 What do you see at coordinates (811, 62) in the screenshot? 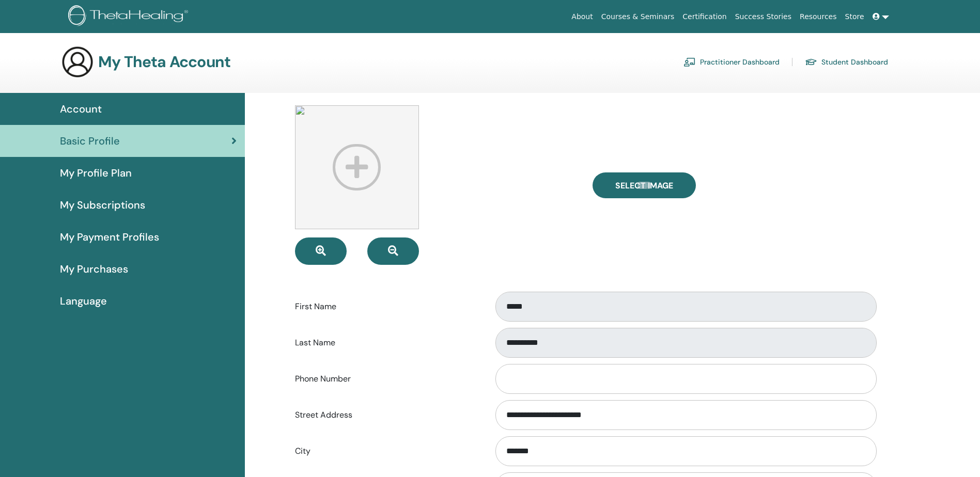
I see `img: graduation-cap.svg` at bounding box center [811, 62].